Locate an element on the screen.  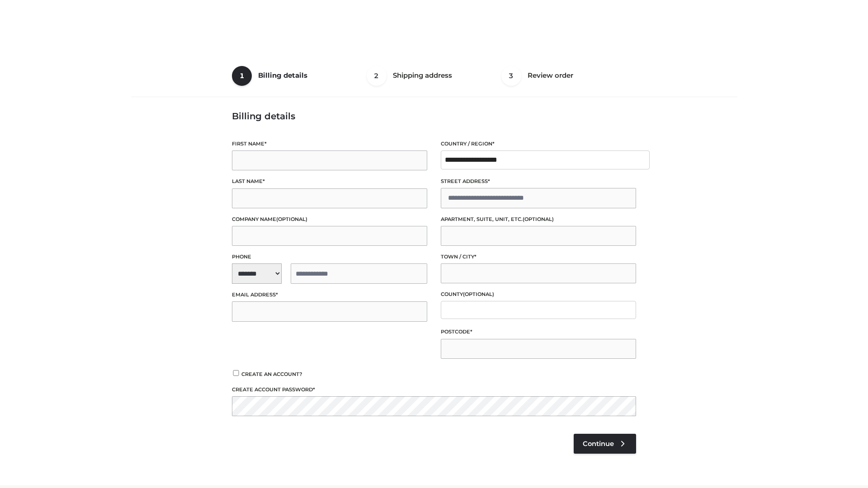
label: Create account password is located at coordinates (434, 390).